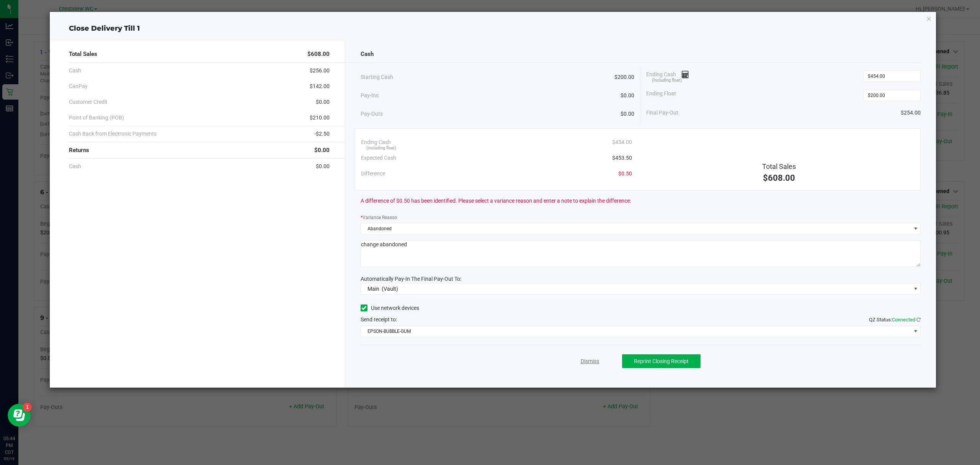 This screenshot has height=465, width=980. What do you see at coordinates (636, 229) in the screenshot?
I see `span: Abandoned` at bounding box center [636, 229].